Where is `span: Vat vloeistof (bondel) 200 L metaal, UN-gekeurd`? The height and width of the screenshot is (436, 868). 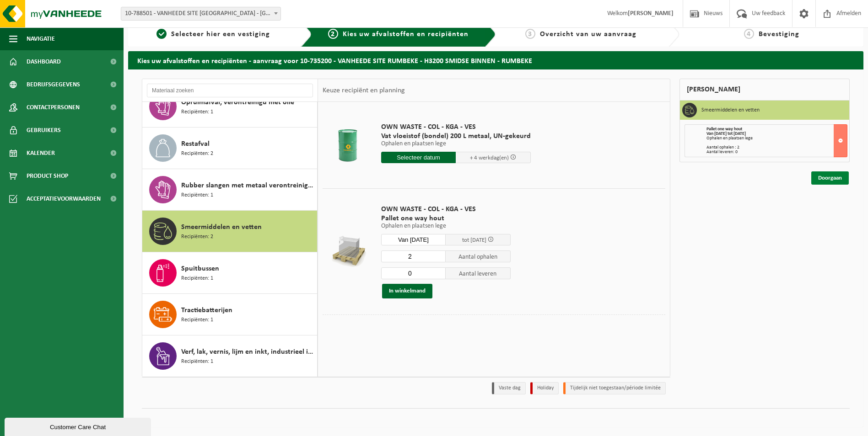 span: Vat vloeistof (bondel) 200 L metaal, UN-gekeurd is located at coordinates (456, 136).